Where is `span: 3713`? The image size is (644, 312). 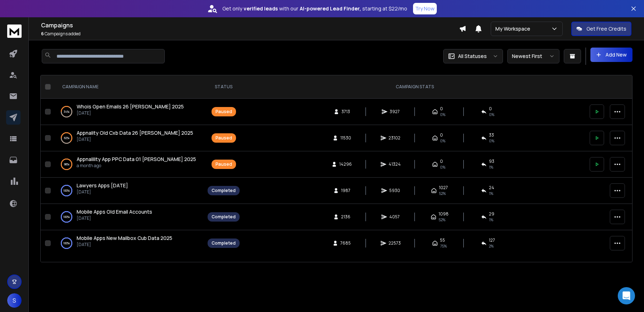
span: 3713 is located at coordinates (345, 111).